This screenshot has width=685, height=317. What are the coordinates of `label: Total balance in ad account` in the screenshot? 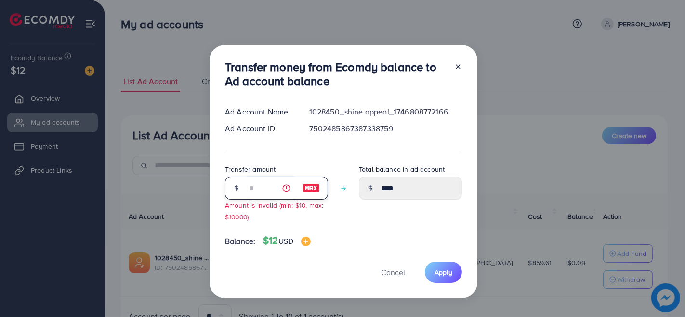 It's located at (402, 170).